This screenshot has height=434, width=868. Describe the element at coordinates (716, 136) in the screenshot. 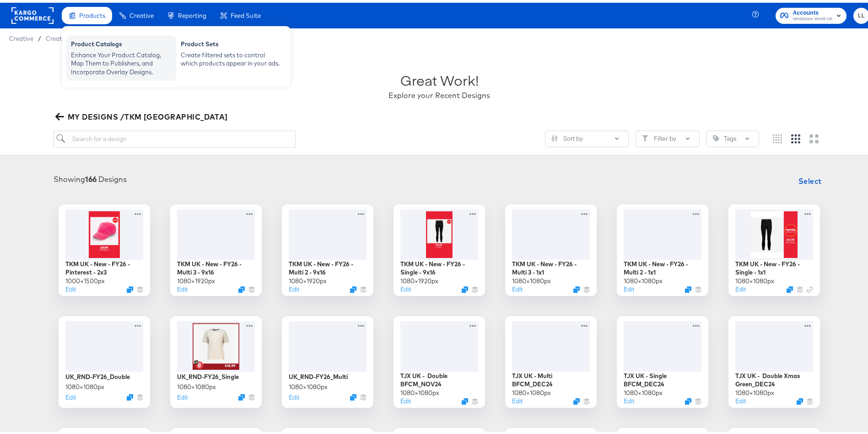

I see `svg: Tag` at that location.